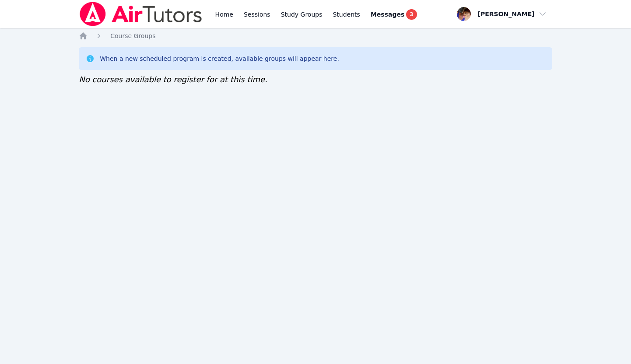  Describe the element at coordinates (133, 36) in the screenshot. I see `a: Course Groups` at that location.